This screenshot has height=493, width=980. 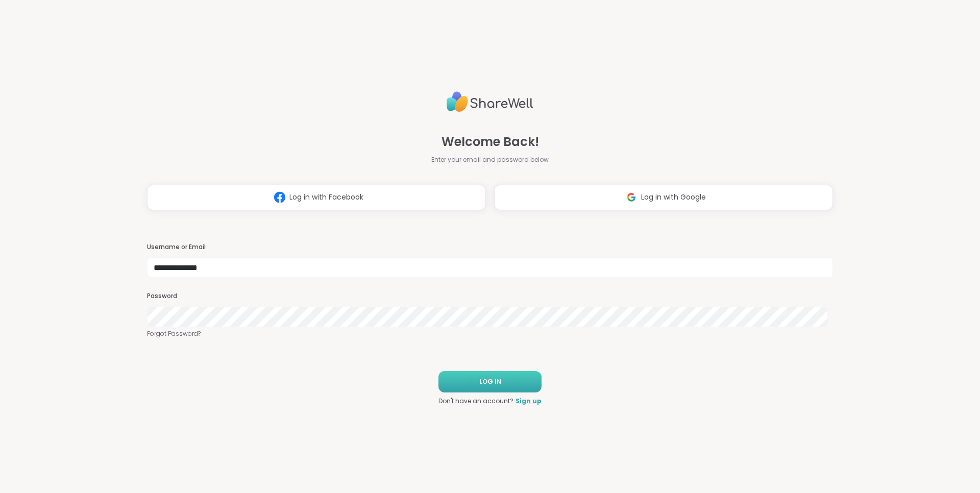 What do you see at coordinates (490, 381) in the screenshot?
I see `button: LOG IN` at bounding box center [490, 381].